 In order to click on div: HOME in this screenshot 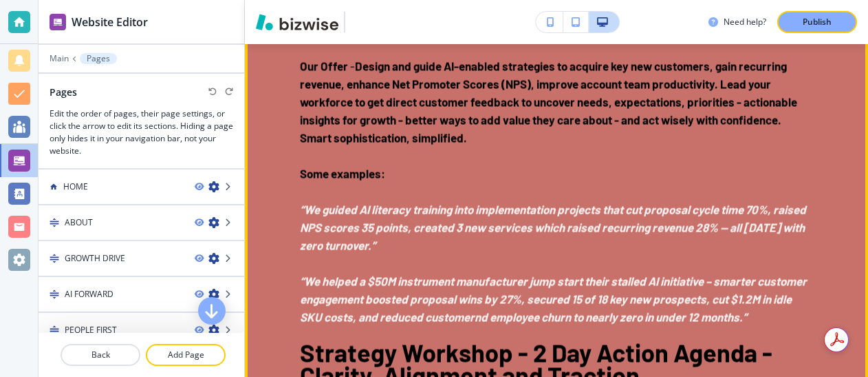, I will do `click(141, 188)`.